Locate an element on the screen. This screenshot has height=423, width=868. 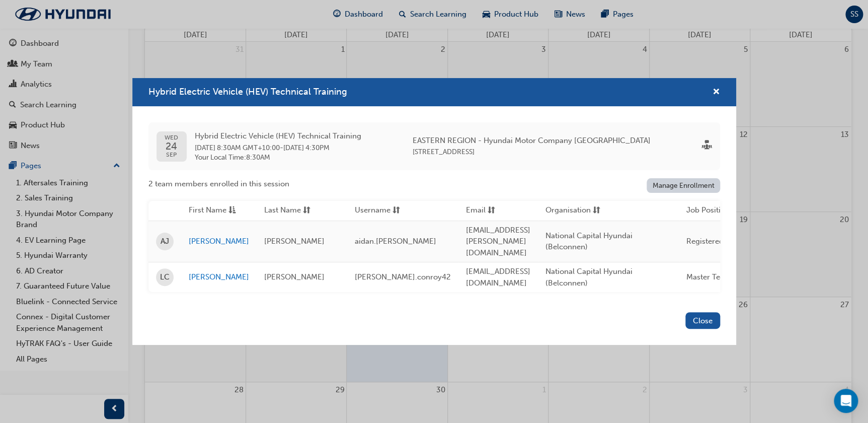
span: Job Position is located at coordinates (708, 211).